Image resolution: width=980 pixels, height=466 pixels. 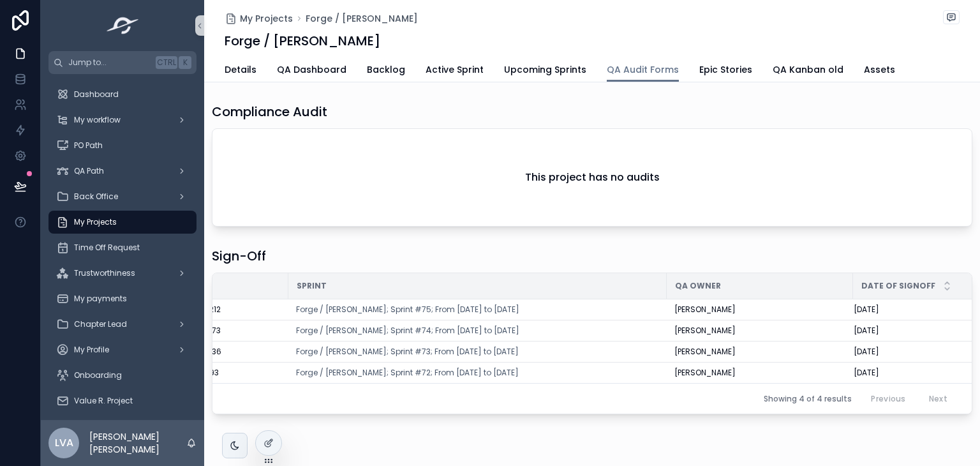 I want to click on h2: This project has no audits, so click(x=592, y=177).